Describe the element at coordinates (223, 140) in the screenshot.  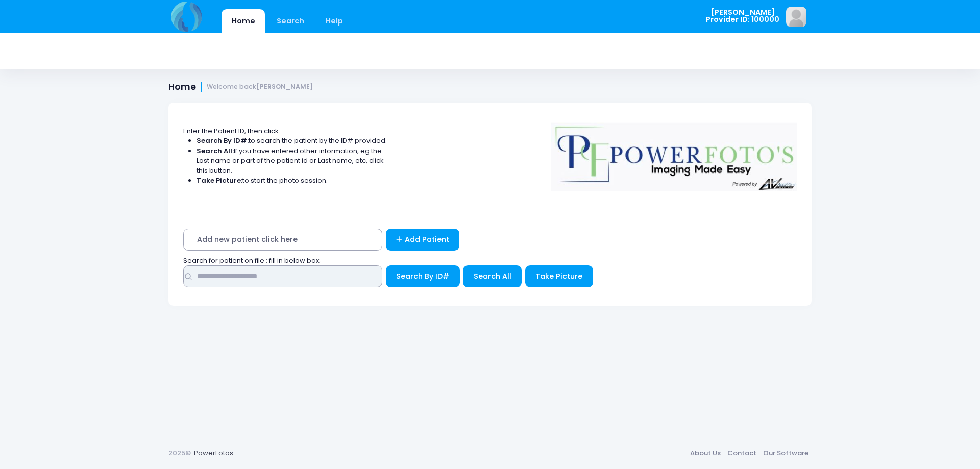
I see `strong: Search By ID#:` at that location.